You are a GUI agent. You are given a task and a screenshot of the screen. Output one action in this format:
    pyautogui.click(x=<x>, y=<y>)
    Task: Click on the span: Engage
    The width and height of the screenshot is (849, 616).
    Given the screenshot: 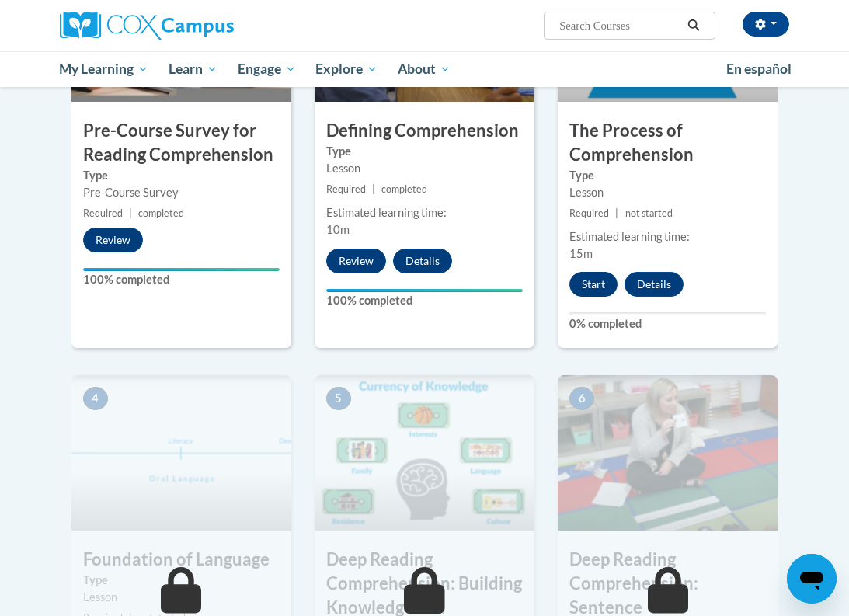 What is the action you would take?
    pyautogui.click(x=267, y=69)
    